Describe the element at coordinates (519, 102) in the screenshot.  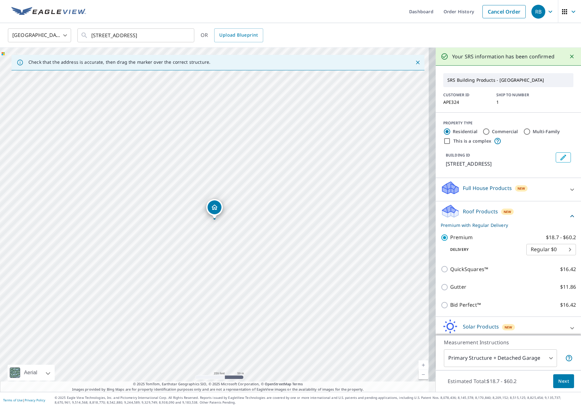
I see `p: 1` at that location.